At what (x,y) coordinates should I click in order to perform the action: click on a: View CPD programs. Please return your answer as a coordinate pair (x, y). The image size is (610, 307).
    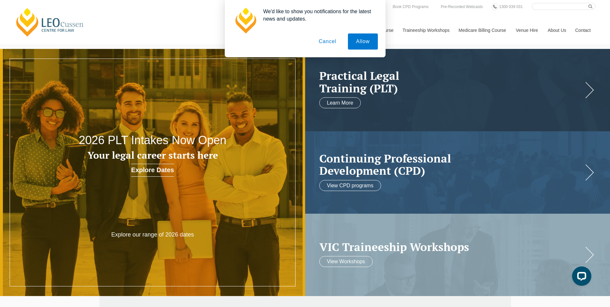
    Looking at the image, I should click on (350, 185).